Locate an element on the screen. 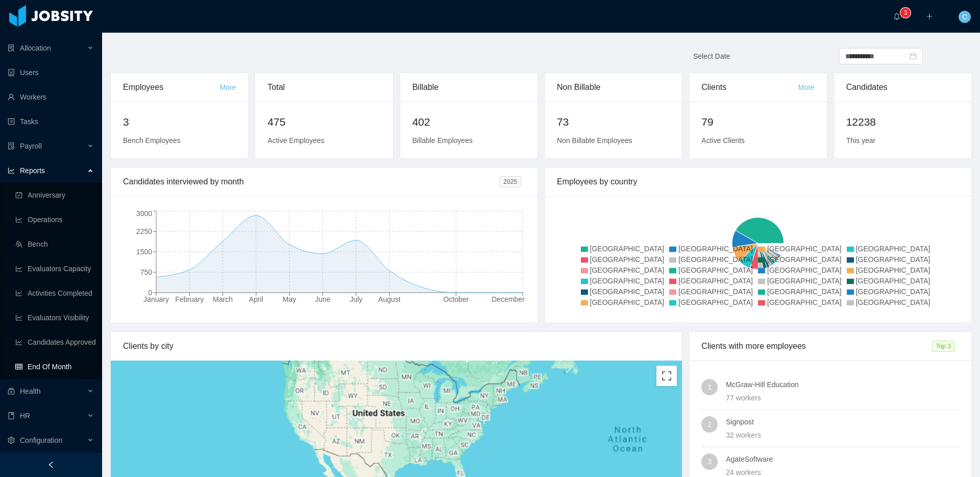  a: icon: carry-outAnniversary is located at coordinates (55, 195).